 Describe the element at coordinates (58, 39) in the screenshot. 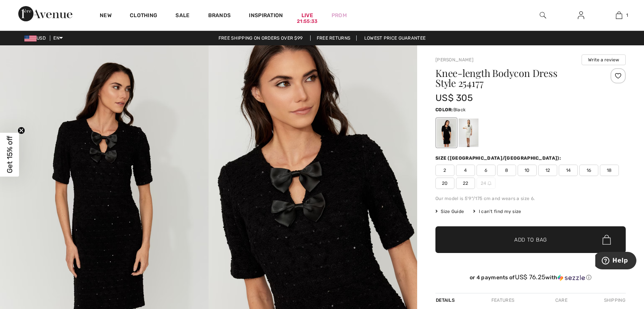

I see `span: EN` at that location.